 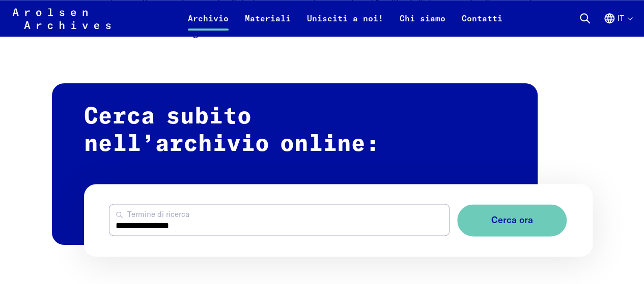 What do you see at coordinates (512, 220) in the screenshot?
I see `span: Cerca ora` at bounding box center [512, 220].